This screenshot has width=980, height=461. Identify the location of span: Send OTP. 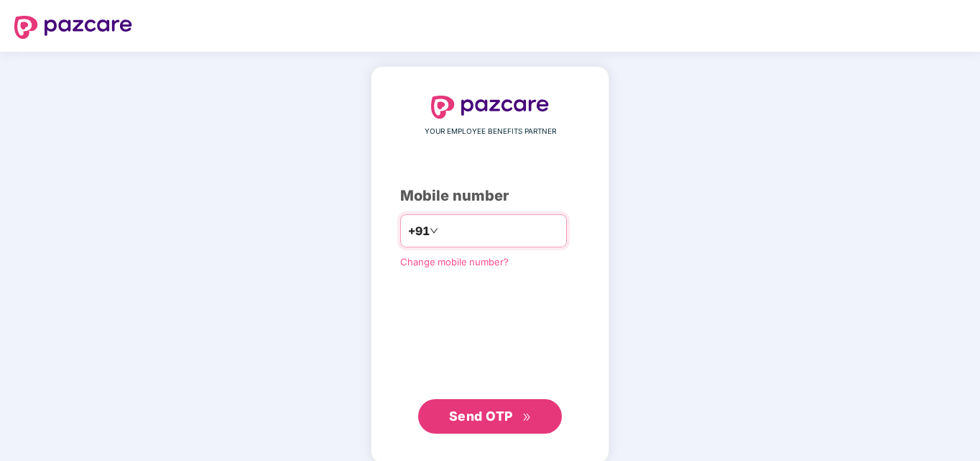
(481, 416).